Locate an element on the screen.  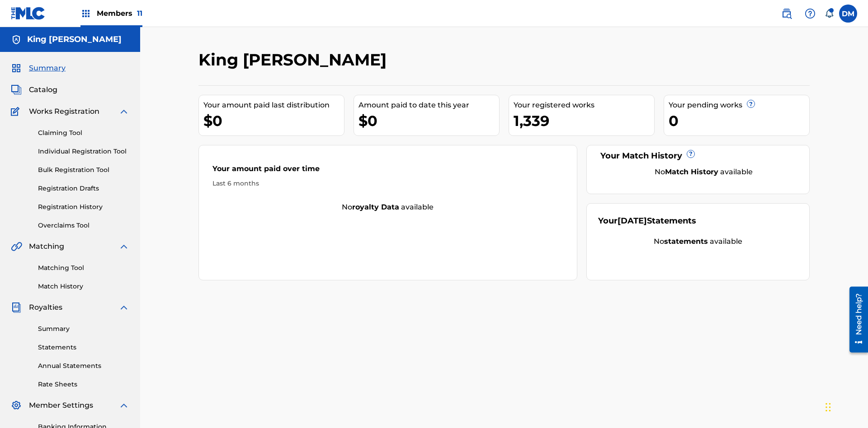
div: 0 is located at coordinates (739, 121).